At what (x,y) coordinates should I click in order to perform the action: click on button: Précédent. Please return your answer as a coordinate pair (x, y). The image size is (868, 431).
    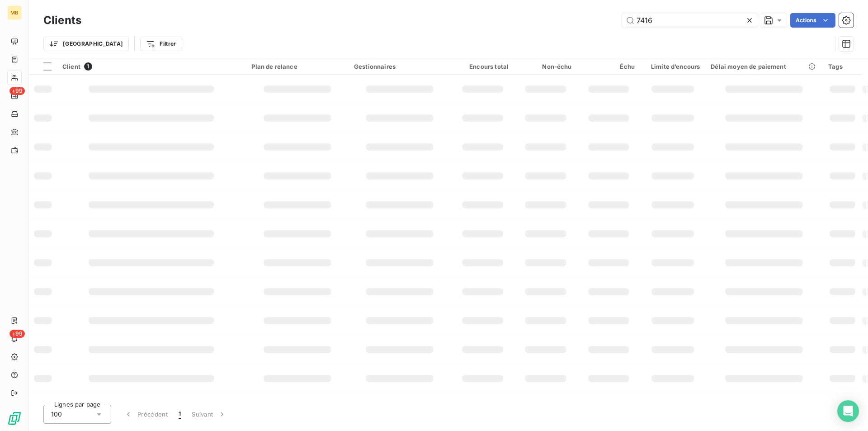
    Looking at the image, I should click on (146, 414).